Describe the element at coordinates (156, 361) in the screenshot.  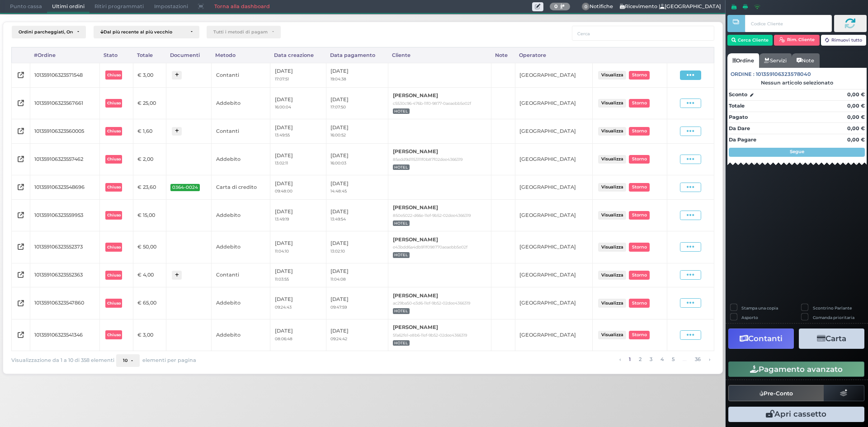
I see `div: elementi per pagina` at that location.